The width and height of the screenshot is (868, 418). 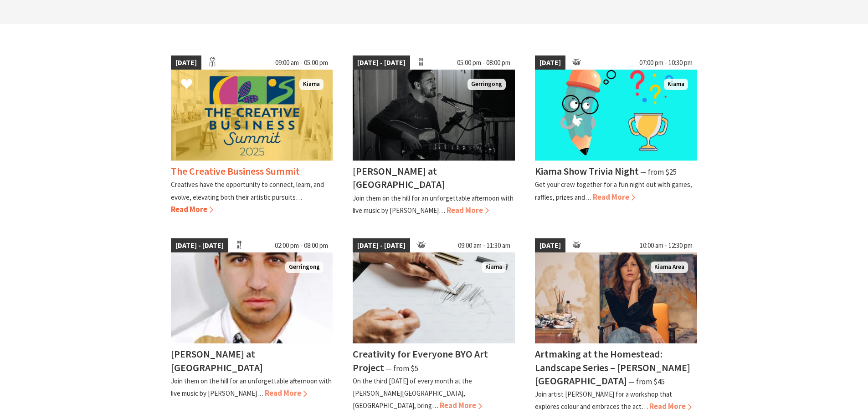 What do you see at coordinates (420, 360) in the screenshot?
I see `h4: Creativity for Everyone BYO Art Project` at bounding box center [420, 360].